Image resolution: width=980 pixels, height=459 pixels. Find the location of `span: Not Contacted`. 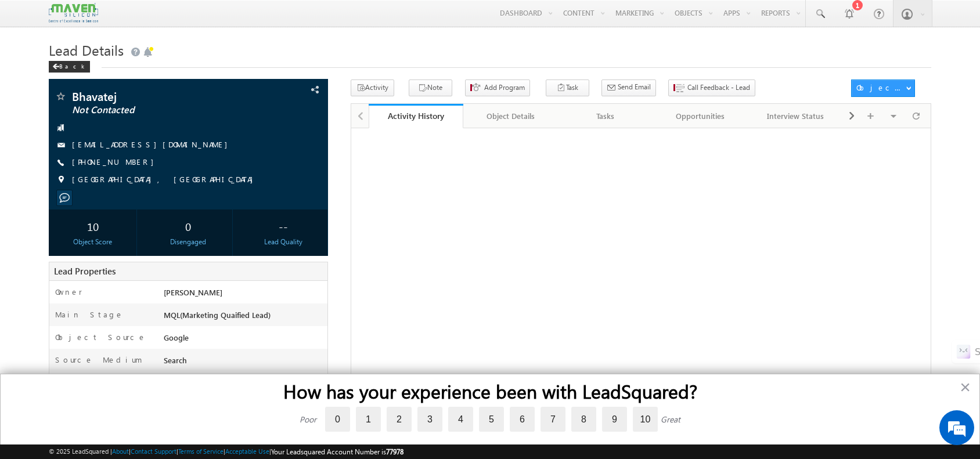

span: Not Contacted is located at coordinates (159, 110).